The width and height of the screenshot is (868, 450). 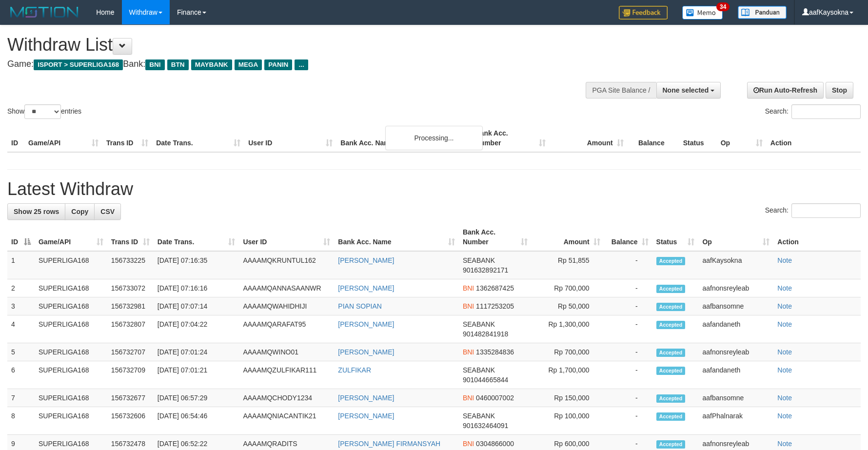 What do you see at coordinates (736, 237) in the screenshot?
I see `th: Op: activate to sort column ascending` at bounding box center [736, 237].